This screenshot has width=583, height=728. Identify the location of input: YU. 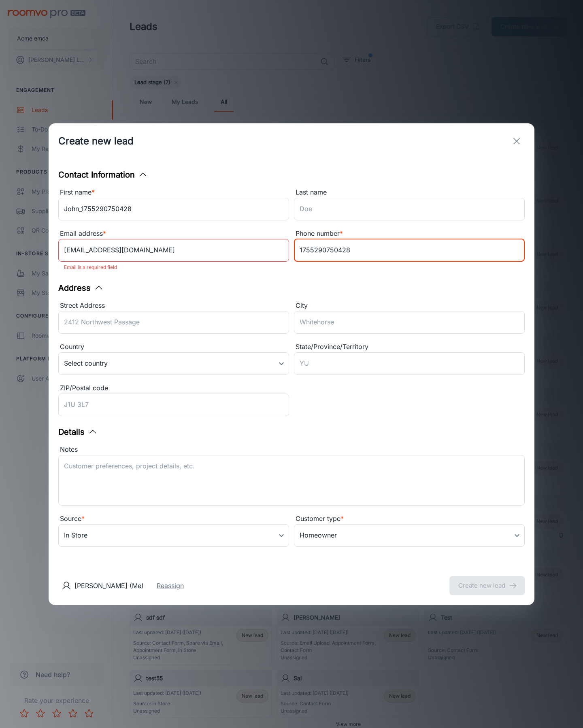
(409, 363).